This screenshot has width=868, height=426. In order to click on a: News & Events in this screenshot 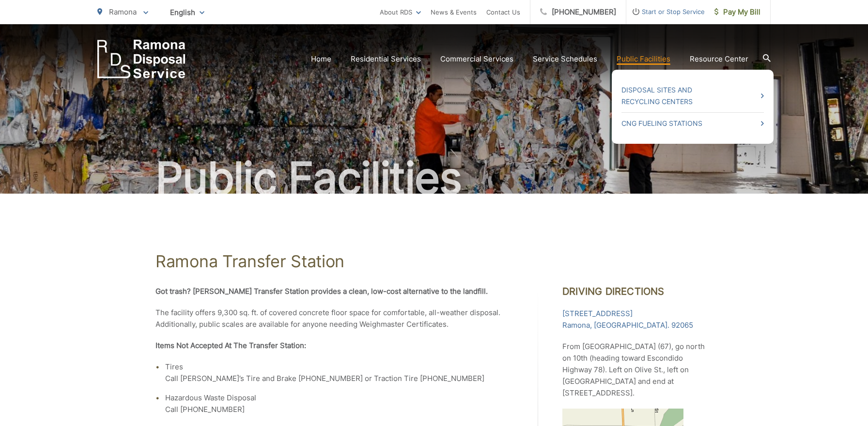, I will do `click(453, 12)`.